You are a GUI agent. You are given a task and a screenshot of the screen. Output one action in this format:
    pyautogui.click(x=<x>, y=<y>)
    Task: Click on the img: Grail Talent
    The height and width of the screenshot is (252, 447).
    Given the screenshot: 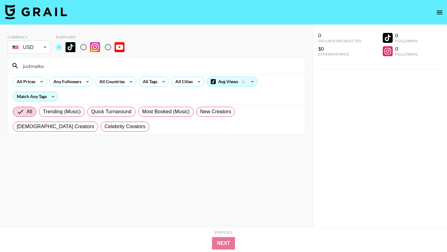 What is the action you would take?
    pyautogui.click(x=36, y=12)
    